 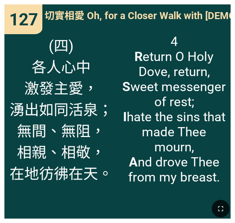 I want to click on b: I, so click(x=125, y=117).